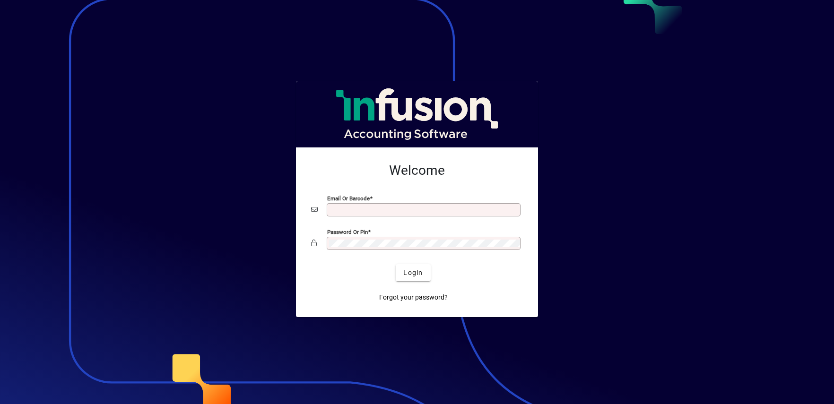  I want to click on mat-label: Password or Pin, so click(348, 232).